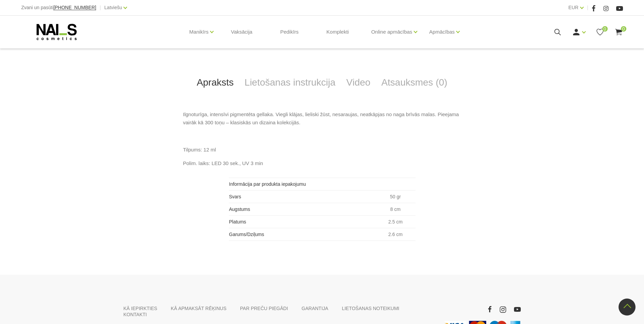 The image size is (644, 324). Describe the element at coordinates (199, 308) in the screenshot. I see `a: KĀ APMAKSĀT RĒĶINUS` at that location.